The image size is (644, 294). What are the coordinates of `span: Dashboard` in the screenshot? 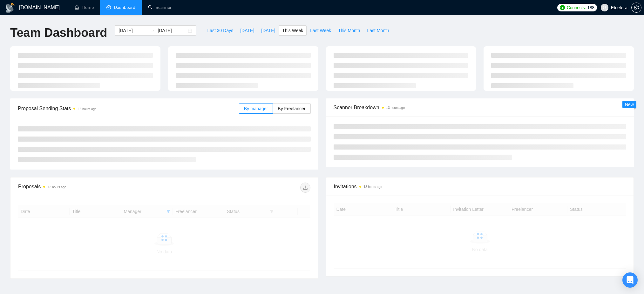 It's located at (125, 7).